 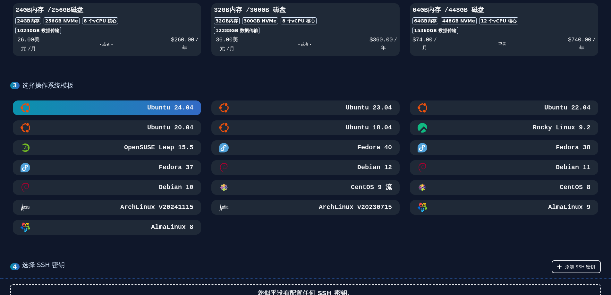 What do you see at coordinates (159, 147) in the screenshot?
I see `font: OpenSUSE Leap 15.5` at bounding box center [159, 147].